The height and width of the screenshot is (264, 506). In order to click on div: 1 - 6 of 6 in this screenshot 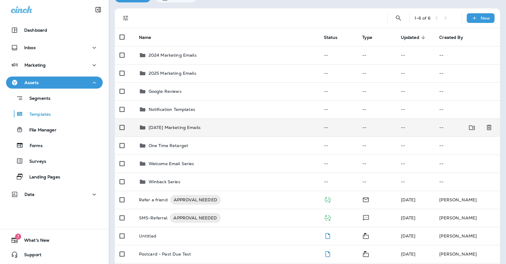, I will do `click(422, 18)`.